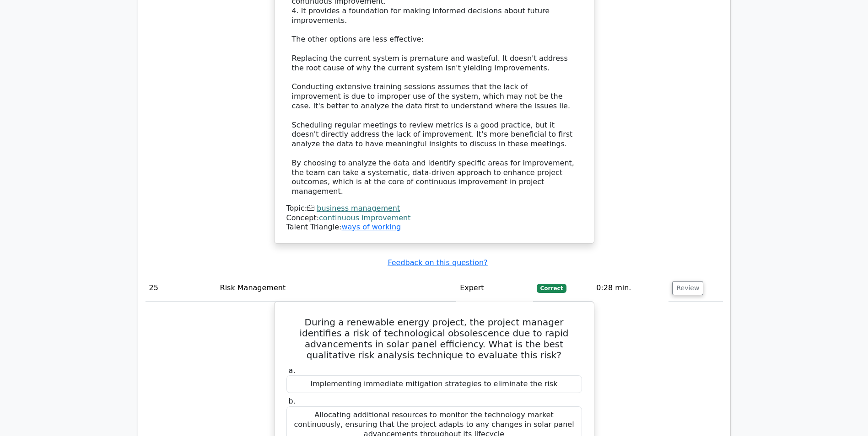  Describe the element at coordinates (434, 339) in the screenshot. I see `h5: During a renewable energy project, the project manager identifies a risk of technological obsoles...` at that location.